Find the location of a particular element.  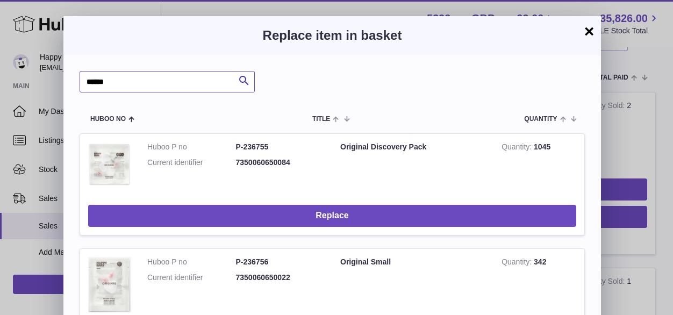

td: 1045 is located at coordinates (538, 165).